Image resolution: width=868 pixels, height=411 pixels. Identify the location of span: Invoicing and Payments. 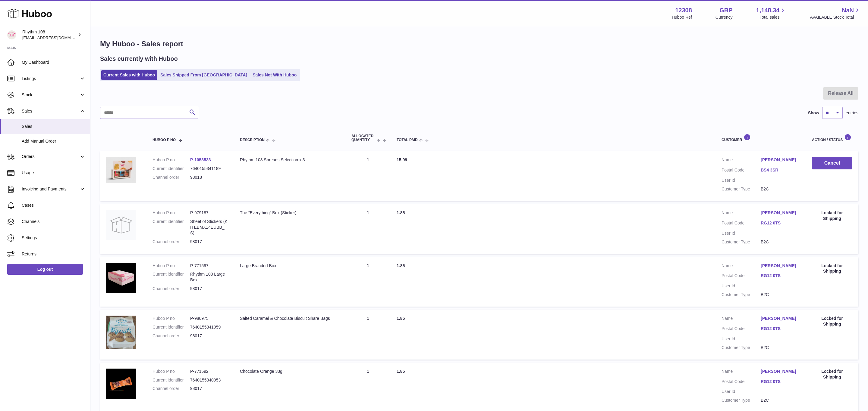
(50, 189).